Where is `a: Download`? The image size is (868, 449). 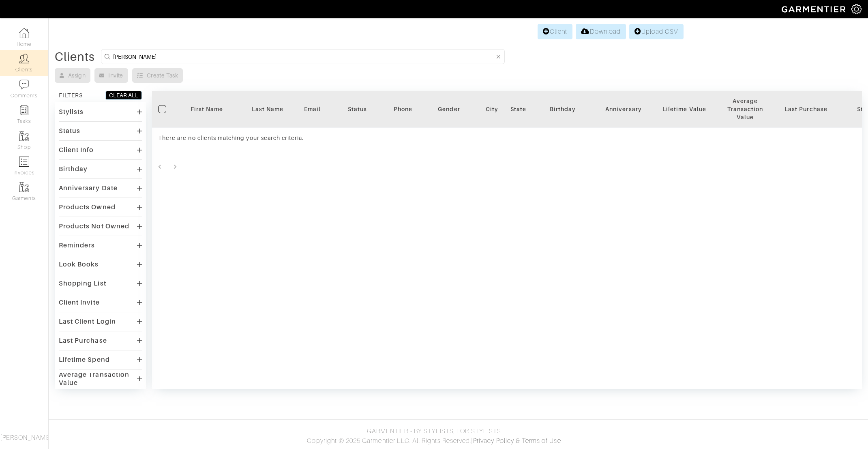
a: Download is located at coordinates (600, 31).